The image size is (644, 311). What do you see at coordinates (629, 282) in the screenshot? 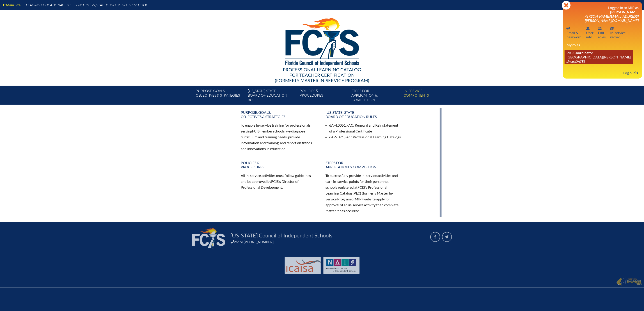
I see `a: Made with` at bounding box center [629, 282].